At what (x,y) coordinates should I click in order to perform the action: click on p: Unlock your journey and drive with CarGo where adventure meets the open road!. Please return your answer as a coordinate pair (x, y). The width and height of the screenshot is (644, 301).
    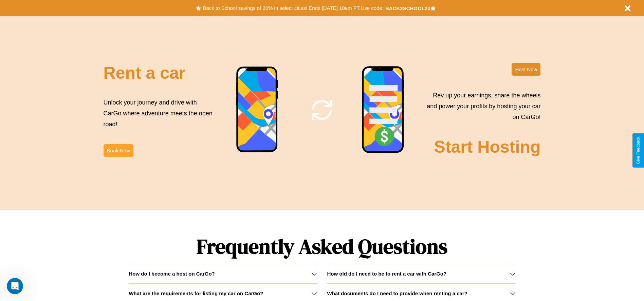
    Looking at the image, I should click on (159, 114).